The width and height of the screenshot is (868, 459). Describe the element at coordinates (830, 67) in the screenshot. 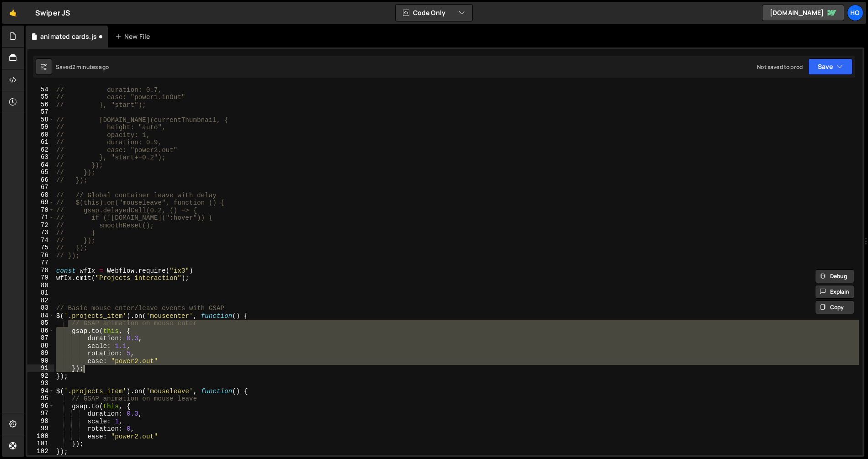

I see `button: Save` at that location.